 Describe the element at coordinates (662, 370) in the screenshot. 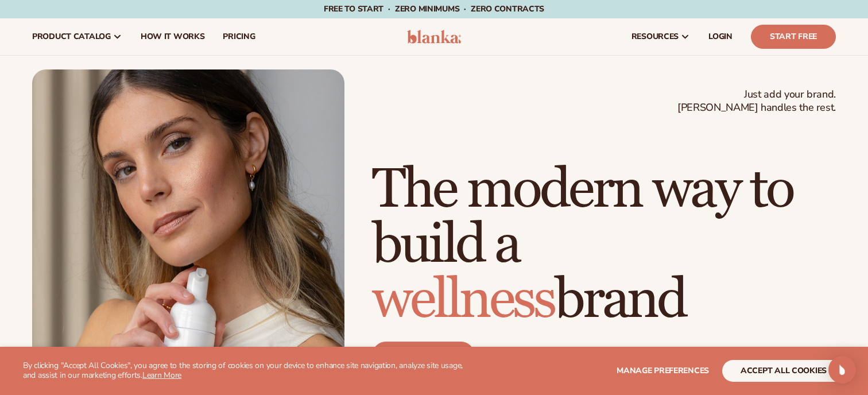

I see `button: Manage preferences` at that location.